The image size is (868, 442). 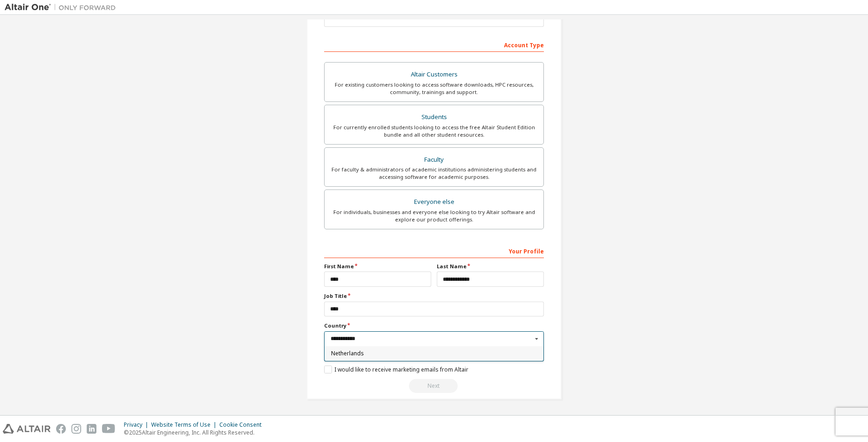 What do you see at coordinates (434, 326) in the screenshot?
I see `label: Country` at bounding box center [434, 326].